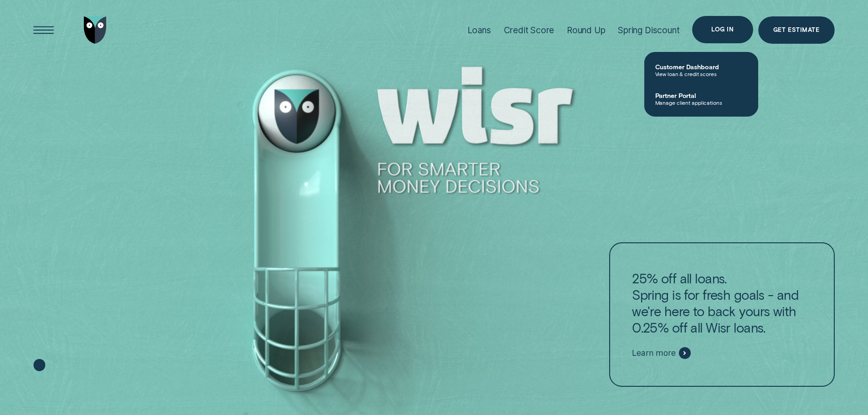 The width and height of the screenshot is (868, 415). What do you see at coordinates (701, 102) in the screenshot?
I see `span: Manage client applications` at bounding box center [701, 102].